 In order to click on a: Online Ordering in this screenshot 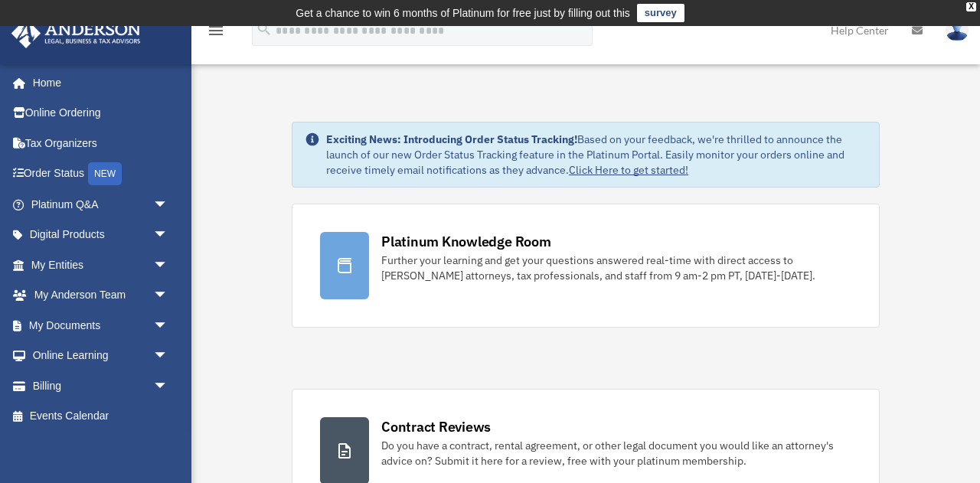, I will do `click(101, 113)`.